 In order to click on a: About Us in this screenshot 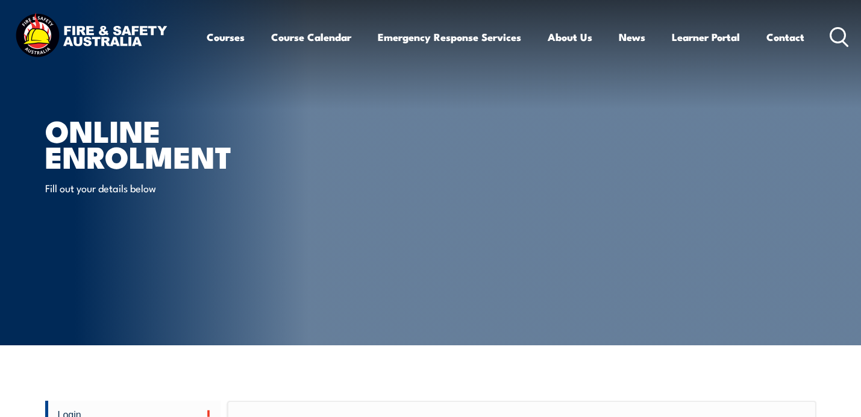, I will do `click(570, 37)`.